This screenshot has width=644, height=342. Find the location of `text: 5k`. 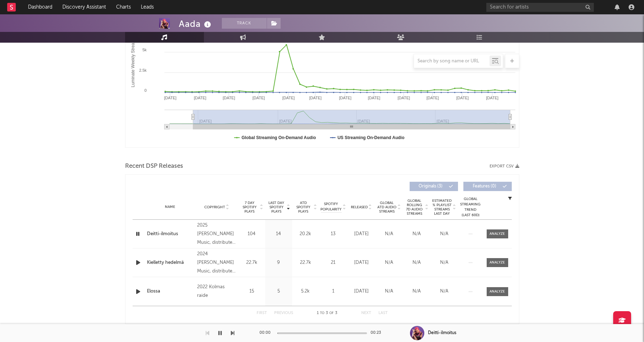

text: 5k is located at coordinates (145, 50).